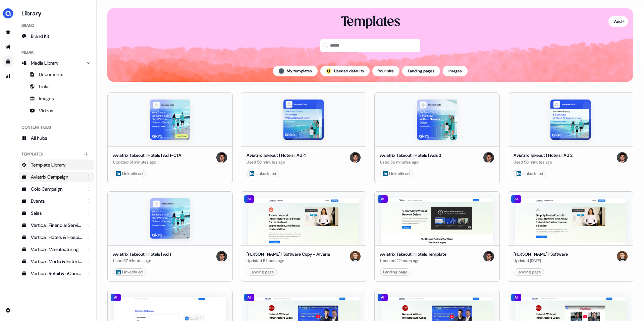 This screenshot has height=321, width=644. Describe the element at coordinates (571, 222) in the screenshot. I see `img: Carlos | Software` at that location.